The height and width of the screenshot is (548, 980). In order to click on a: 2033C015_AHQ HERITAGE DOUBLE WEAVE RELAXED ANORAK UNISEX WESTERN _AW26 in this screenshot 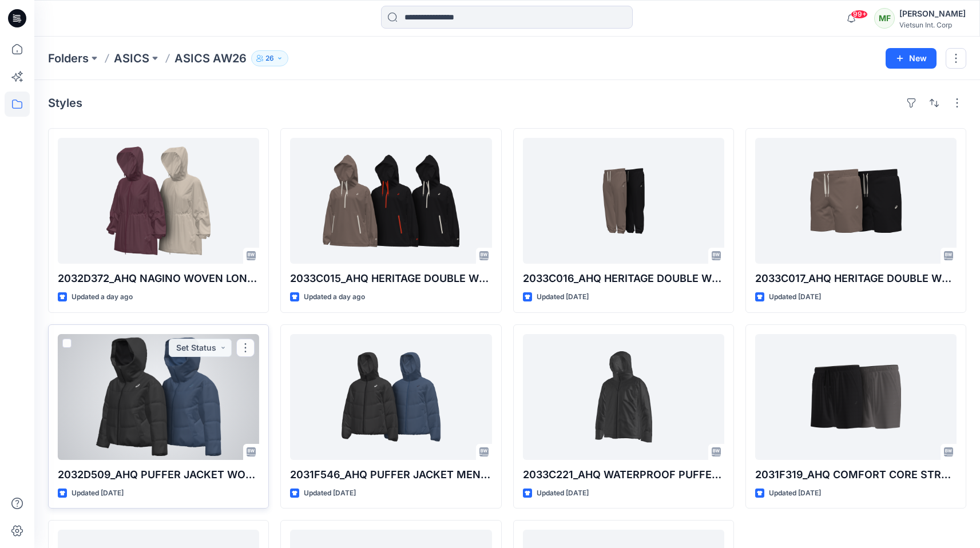, I will do `click(391, 201)`.